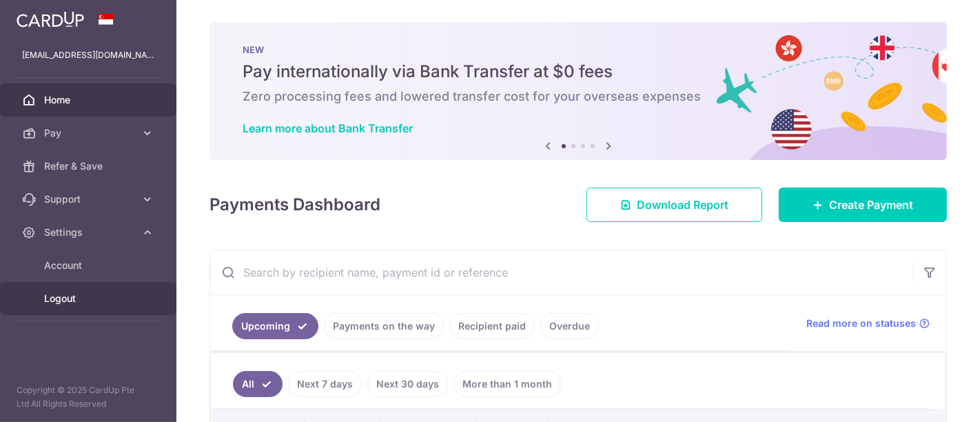 This screenshot has width=980, height=422. I want to click on input: Search by recipient name, payment id or reference, so click(562, 273).